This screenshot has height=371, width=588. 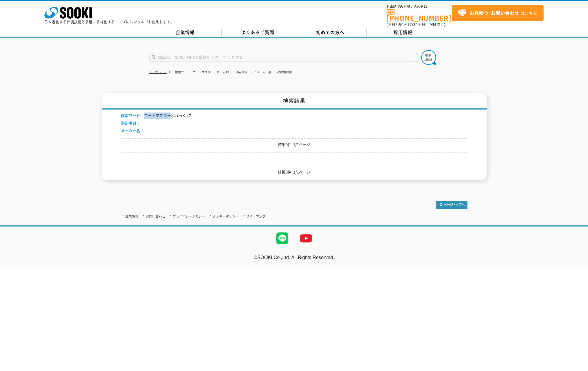 I want to click on span: はこちら, so click(x=497, y=13).